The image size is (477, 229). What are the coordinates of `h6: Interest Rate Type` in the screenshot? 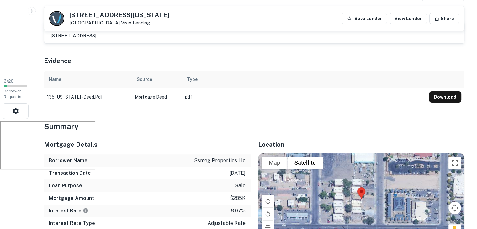 It's located at (72, 223).